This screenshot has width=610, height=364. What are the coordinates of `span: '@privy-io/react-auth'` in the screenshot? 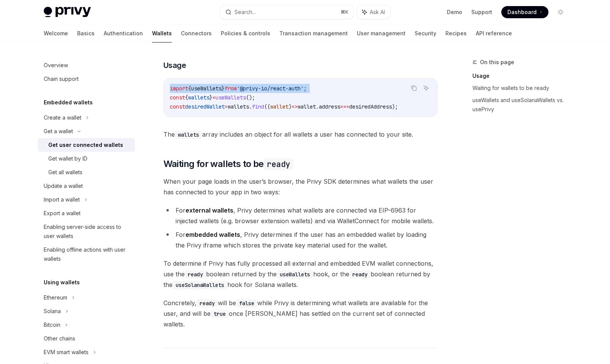 It's located at (270, 88).